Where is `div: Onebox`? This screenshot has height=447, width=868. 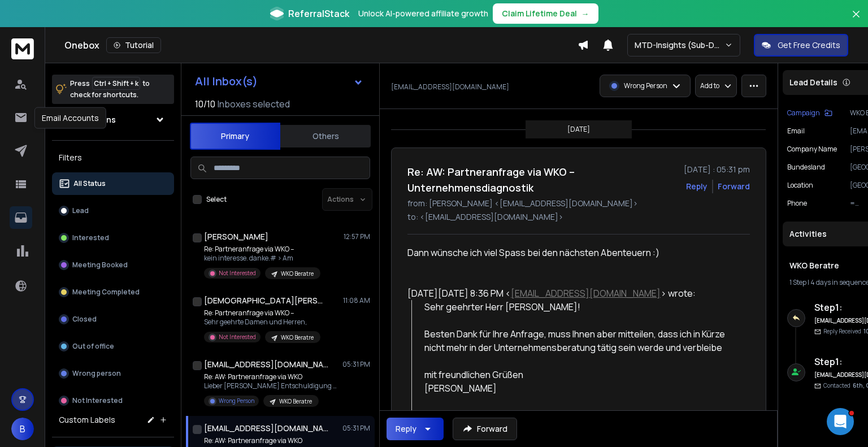 div: Onebox is located at coordinates (321, 45).